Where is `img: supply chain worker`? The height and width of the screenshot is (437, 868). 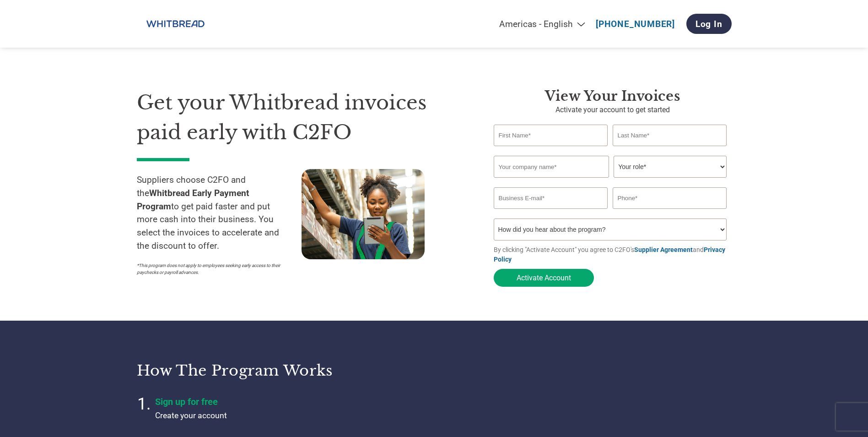
img: supply chain worker is located at coordinates (363, 214).